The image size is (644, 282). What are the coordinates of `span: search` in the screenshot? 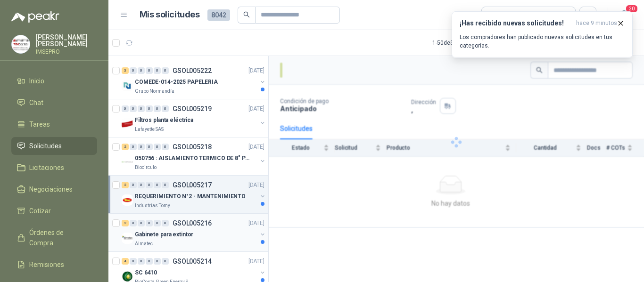 It's located at (247, 15).